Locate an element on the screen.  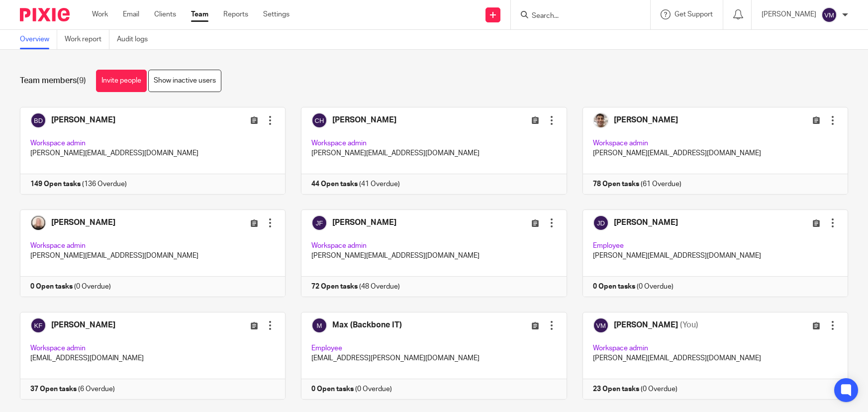
a: Work report is located at coordinates (87, 40).